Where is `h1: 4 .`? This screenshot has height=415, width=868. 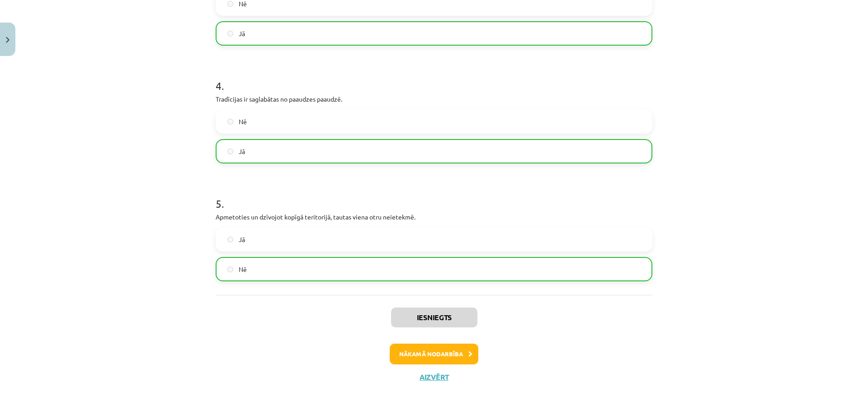 h1: 4 . is located at coordinates (434, 78).